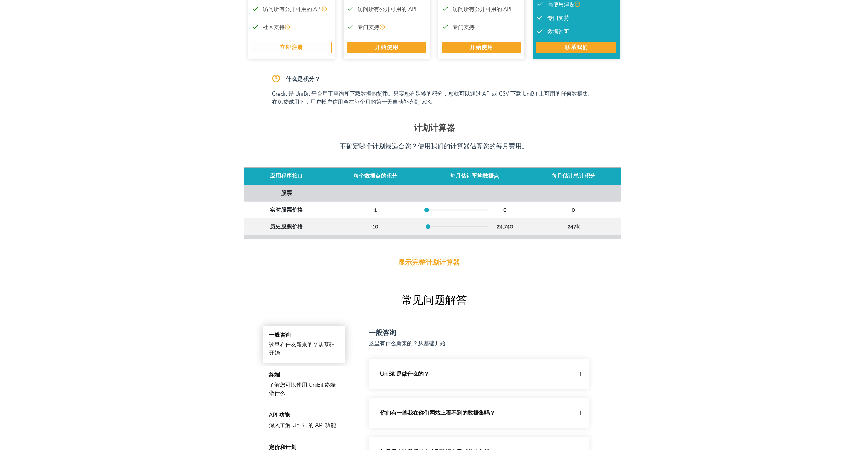 This screenshot has height=450, width=868. What do you see at coordinates (434, 300) in the screenshot?
I see `h1: 常见问题解答` at bounding box center [434, 300].